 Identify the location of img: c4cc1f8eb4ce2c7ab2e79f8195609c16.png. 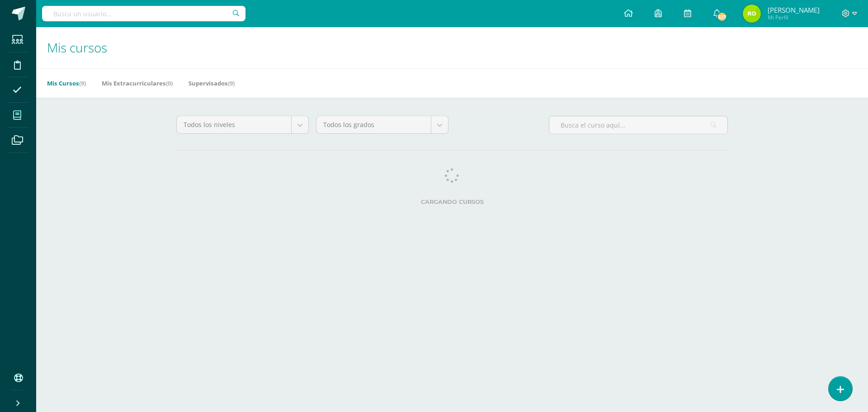
(752, 14).